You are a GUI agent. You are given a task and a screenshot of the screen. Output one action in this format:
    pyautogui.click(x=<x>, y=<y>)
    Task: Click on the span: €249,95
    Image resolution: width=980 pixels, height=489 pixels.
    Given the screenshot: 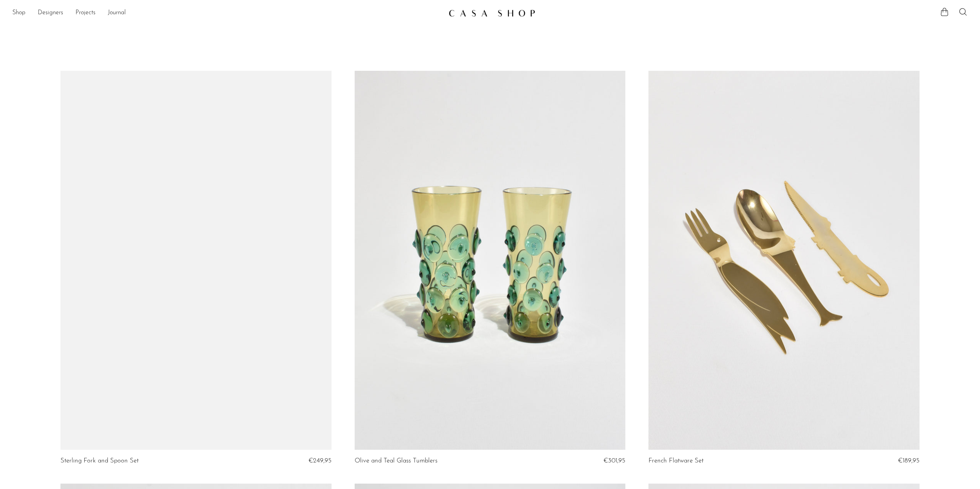 What is the action you would take?
    pyautogui.click(x=320, y=461)
    